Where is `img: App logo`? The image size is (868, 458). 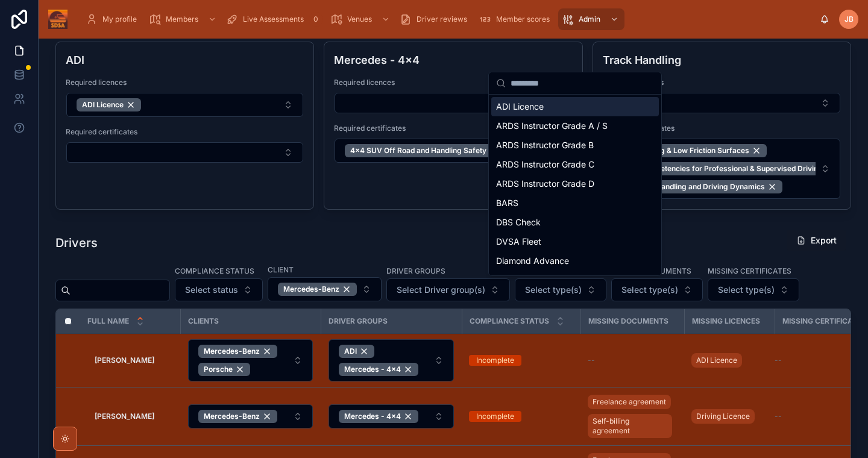 img: App logo is located at coordinates (58, 19).